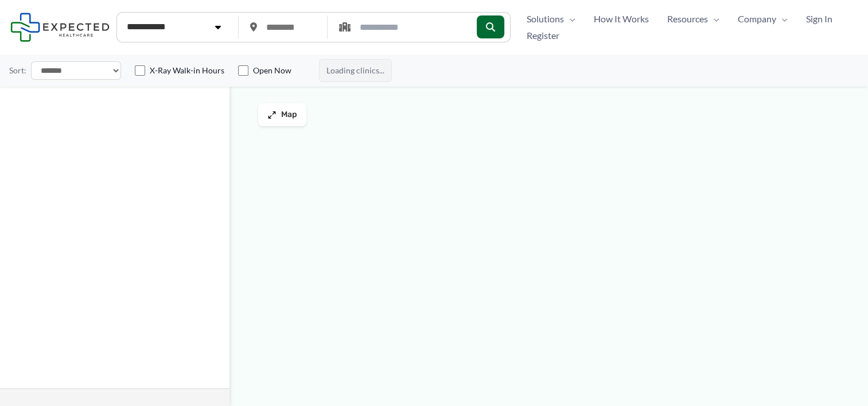 This screenshot has height=406, width=868. Describe the element at coordinates (18, 71) in the screenshot. I see `label: Sort:` at that location.